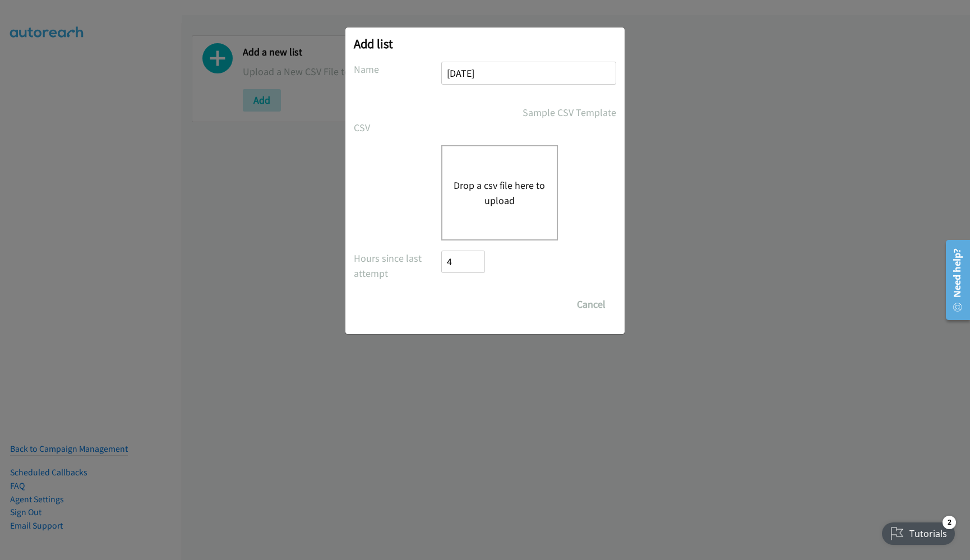 The height and width of the screenshot is (560, 970). I want to click on a: Sample CSV Template, so click(569, 112).